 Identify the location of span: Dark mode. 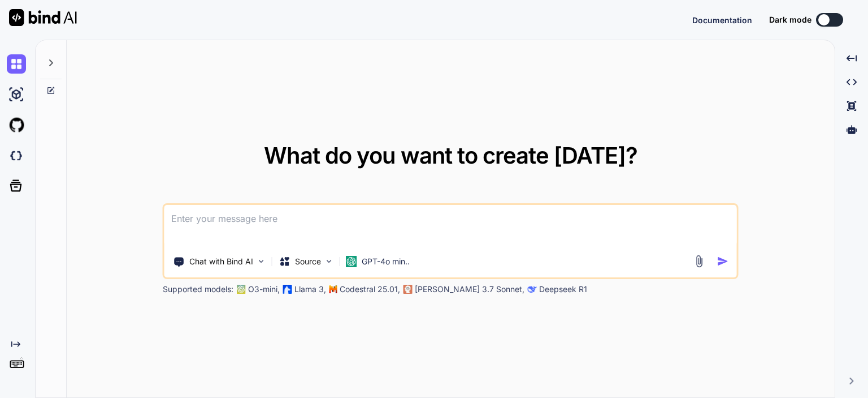
(790, 20).